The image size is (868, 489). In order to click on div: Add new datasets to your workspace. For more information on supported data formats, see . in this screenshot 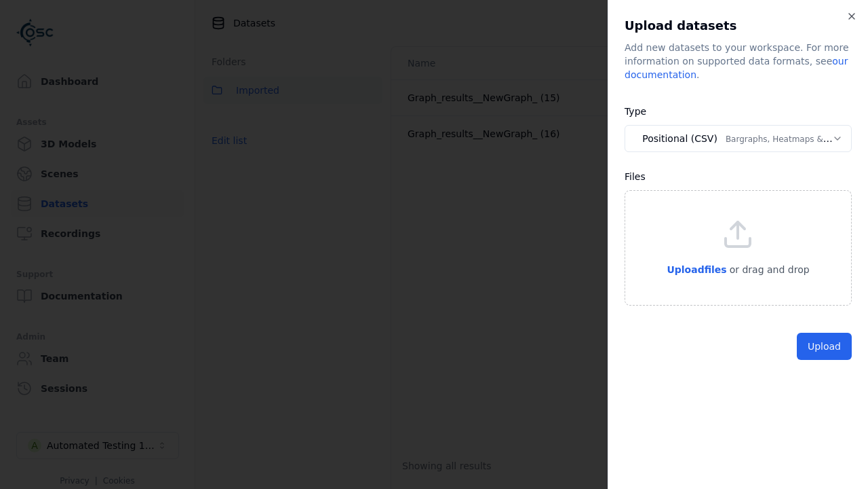, I will do `click(738, 61)`.